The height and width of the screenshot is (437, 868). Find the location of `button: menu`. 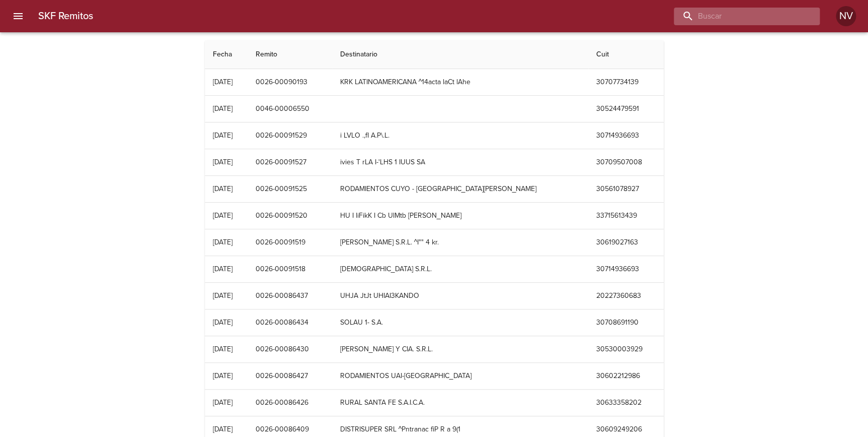

button: menu is located at coordinates (18, 16).